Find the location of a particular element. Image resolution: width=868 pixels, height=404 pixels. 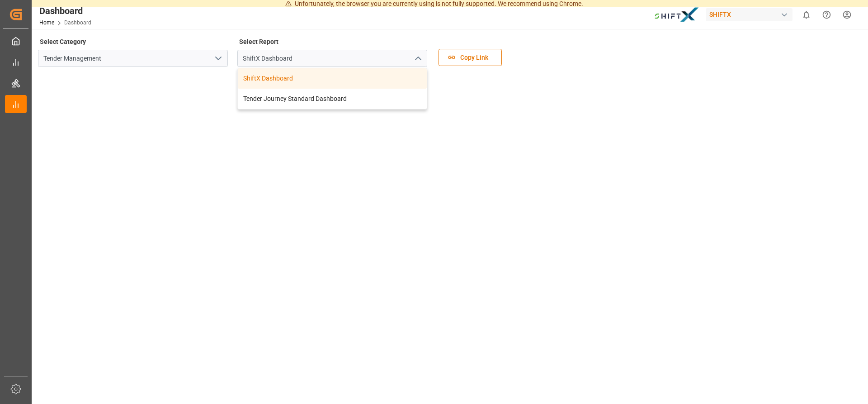

button: Help Center is located at coordinates (826, 14).